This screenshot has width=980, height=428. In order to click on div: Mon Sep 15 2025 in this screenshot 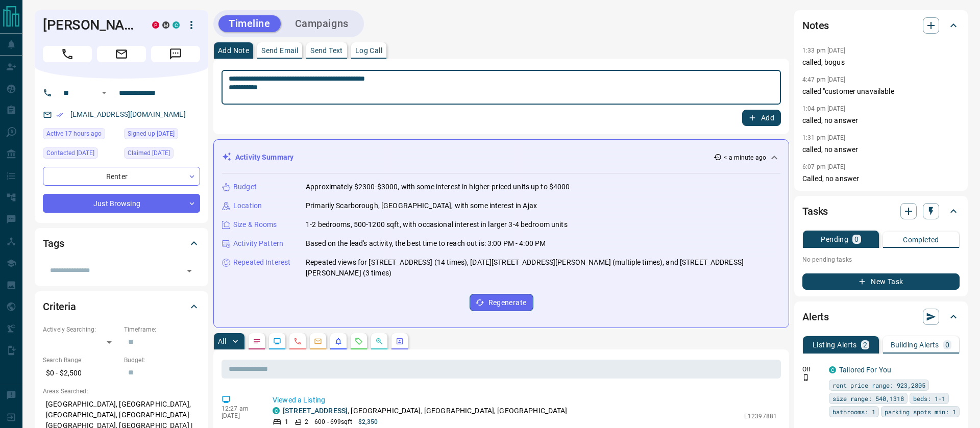, I will do `click(81, 135)`.